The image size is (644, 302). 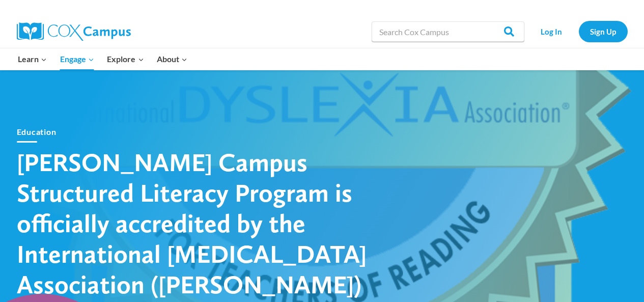 I want to click on input: Search Cox Campus, so click(x=448, y=31).